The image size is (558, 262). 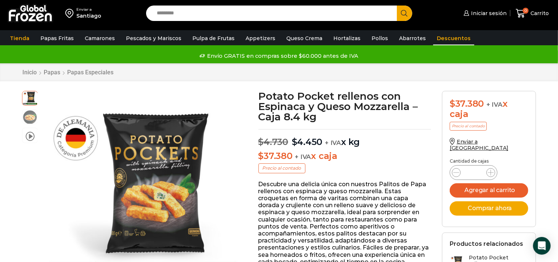 What do you see at coordinates (89, 16) in the screenshot?
I see `div: Santiago` at bounding box center [89, 16].